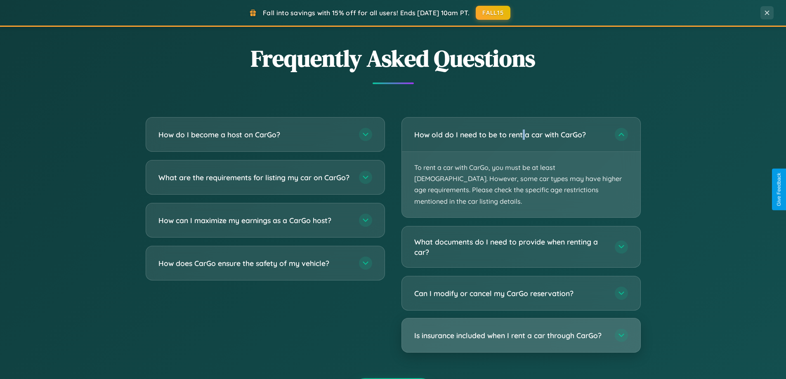 This screenshot has width=786, height=379. Describe the element at coordinates (493, 13) in the screenshot. I see `button: FALL15` at that location.